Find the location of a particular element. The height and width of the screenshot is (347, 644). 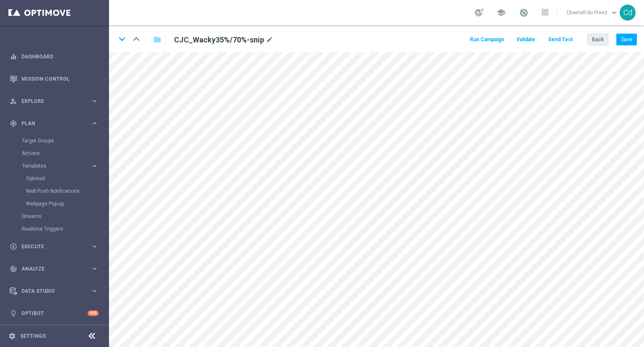

button: Send Test is located at coordinates (560, 40).